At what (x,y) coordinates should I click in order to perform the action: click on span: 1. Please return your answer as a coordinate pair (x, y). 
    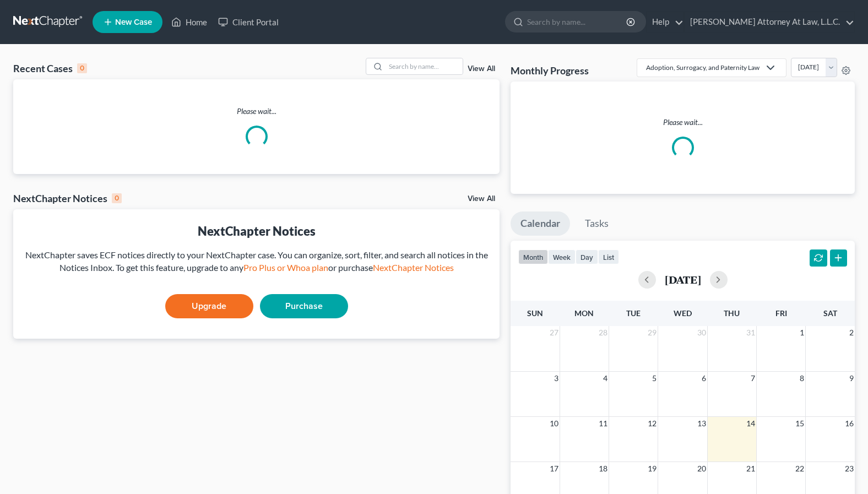
    Looking at the image, I should click on (802, 333).